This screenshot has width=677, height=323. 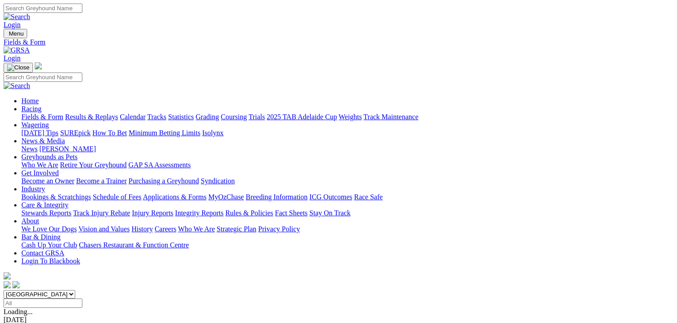 What do you see at coordinates (102, 213) in the screenshot?
I see `a: Track Injury Rebate` at bounding box center [102, 213].